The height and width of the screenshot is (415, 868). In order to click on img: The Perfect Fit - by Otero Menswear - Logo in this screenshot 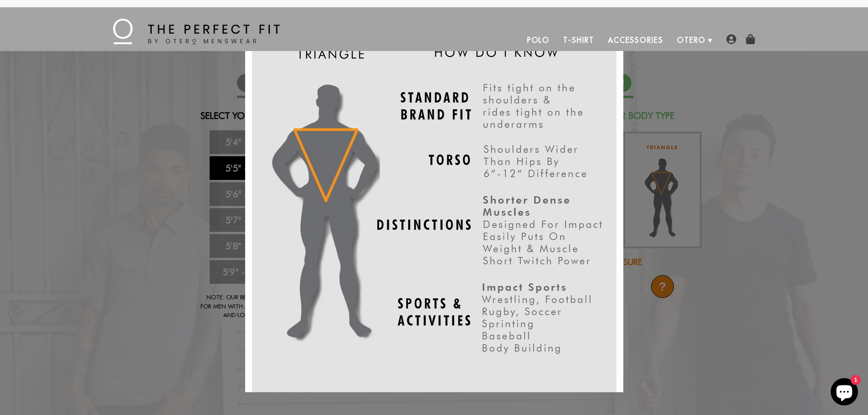, I will do `click(197, 32)`.